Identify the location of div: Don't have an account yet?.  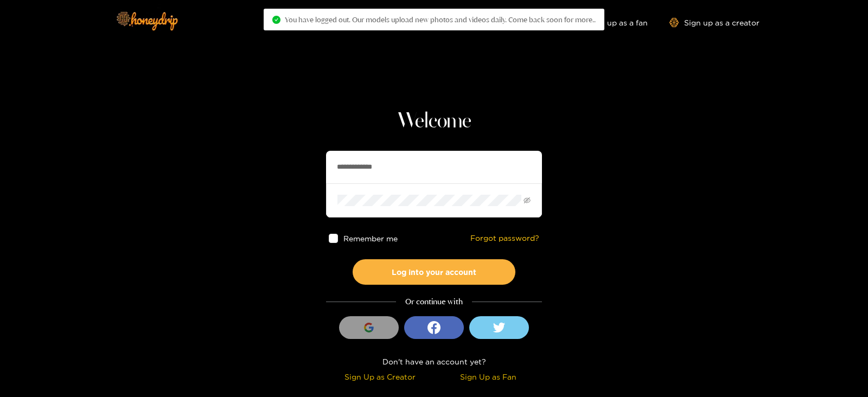
(434, 361).